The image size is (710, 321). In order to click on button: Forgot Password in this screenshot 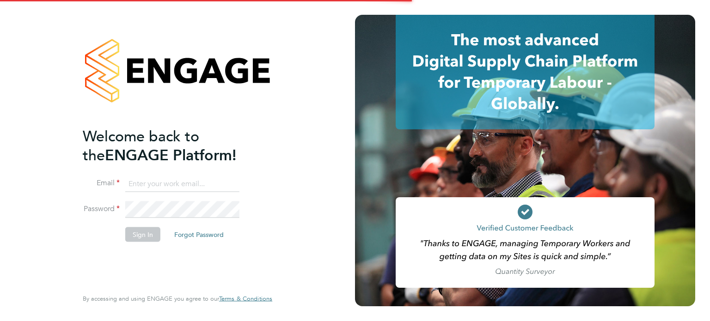, I will do `click(199, 235)`.